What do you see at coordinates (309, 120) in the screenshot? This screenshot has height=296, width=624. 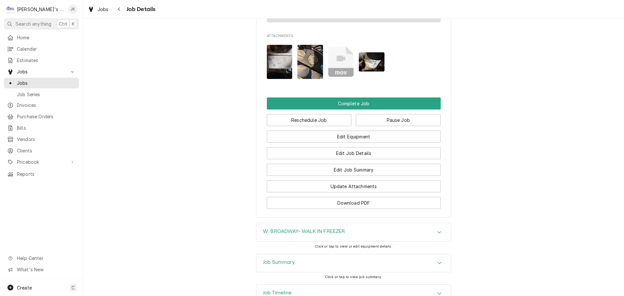 I see `button: Reschedule Job` at bounding box center [309, 120].